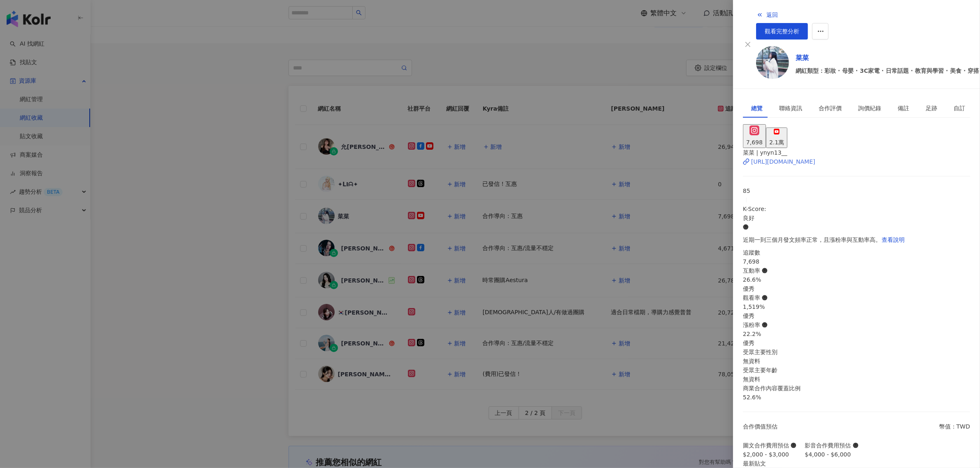 This screenshot has width=980, height=468. I want to click on div: 受眾主要年齡, so click(856, 371).